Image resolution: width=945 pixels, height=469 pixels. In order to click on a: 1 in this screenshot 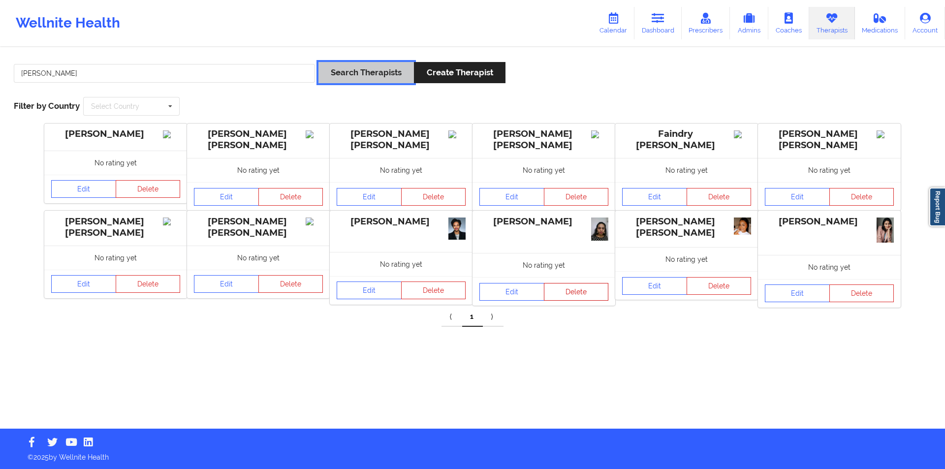, I will do `click(472, 317)`.